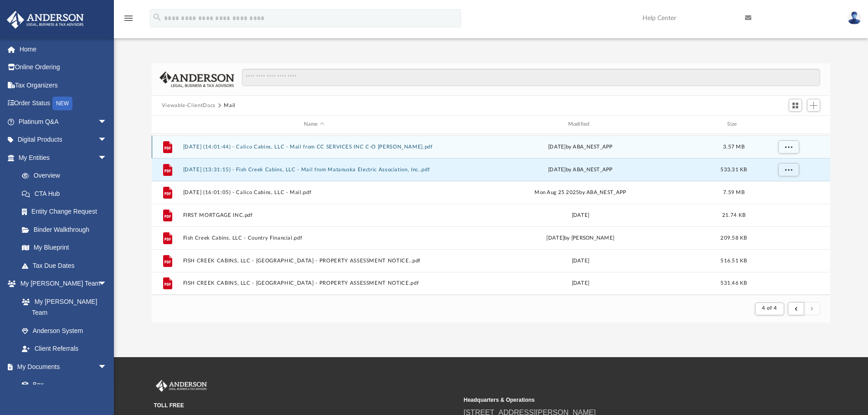 The height and width of the screenshot is (415, 868). I want to click on a: Home, so click(64, 49).